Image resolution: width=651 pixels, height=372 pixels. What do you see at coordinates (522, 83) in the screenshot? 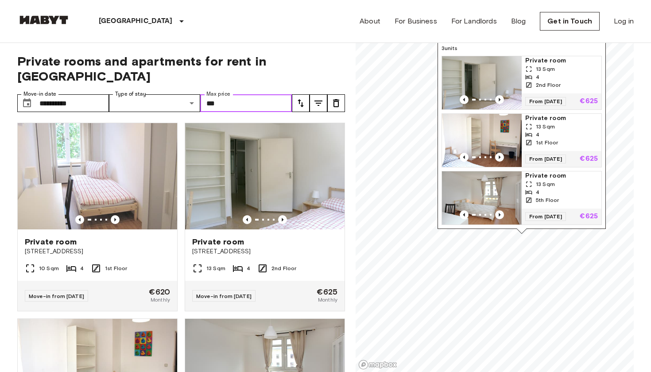
I see `a: Marketing picture of unit DE-01-094-02MPrevious imagePrevious imagePrivate room13 Sqm42nd FloorFr...` at bounding box center [522, 83].